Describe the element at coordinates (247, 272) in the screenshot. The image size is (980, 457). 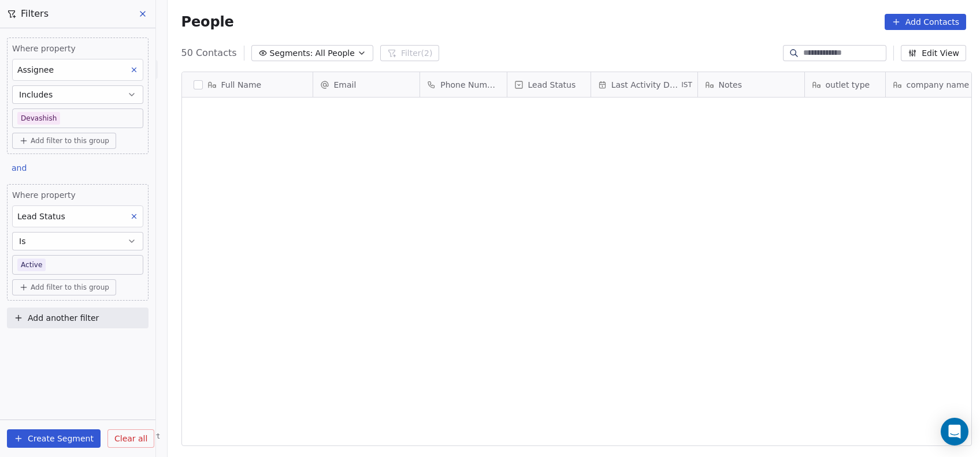
I see `div: grid` at that location.